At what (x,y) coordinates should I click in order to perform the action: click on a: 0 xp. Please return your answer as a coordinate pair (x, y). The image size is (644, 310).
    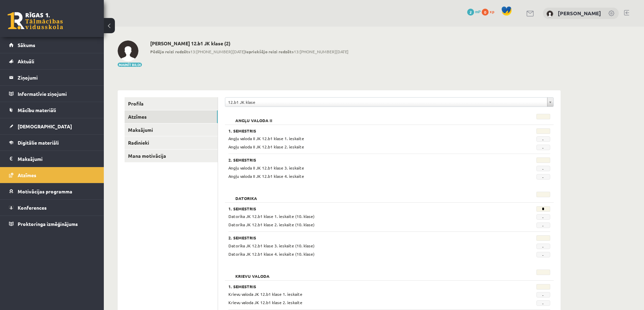
    Looking at the image, I should click on (490, 11).